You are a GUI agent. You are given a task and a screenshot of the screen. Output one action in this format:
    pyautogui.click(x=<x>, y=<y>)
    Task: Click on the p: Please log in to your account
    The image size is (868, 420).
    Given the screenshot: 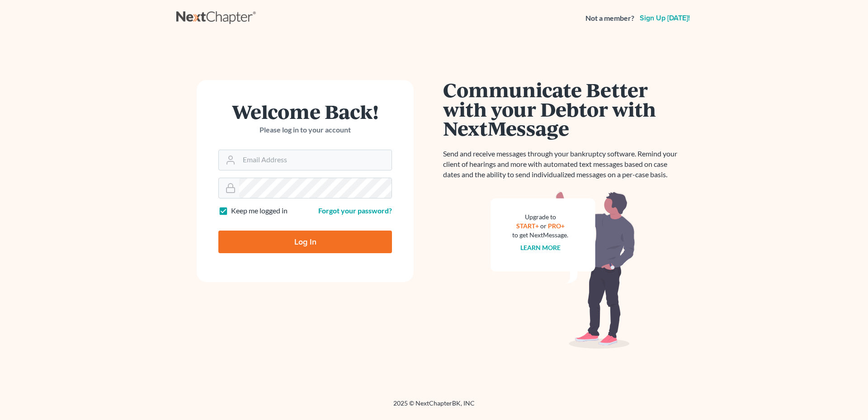 What is the action you would take?
    pyautogui.click(x=305, y=129)
    